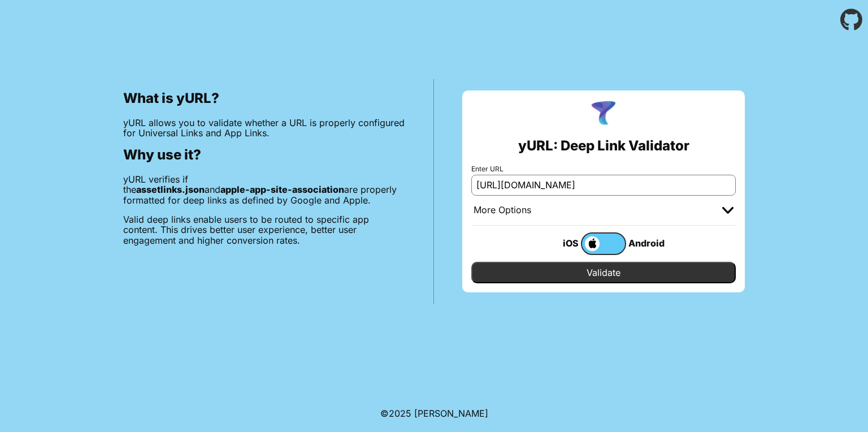 The height and width of the screenshot is (432, 868). I want to click on label: Enter URL, so click(604, 169).